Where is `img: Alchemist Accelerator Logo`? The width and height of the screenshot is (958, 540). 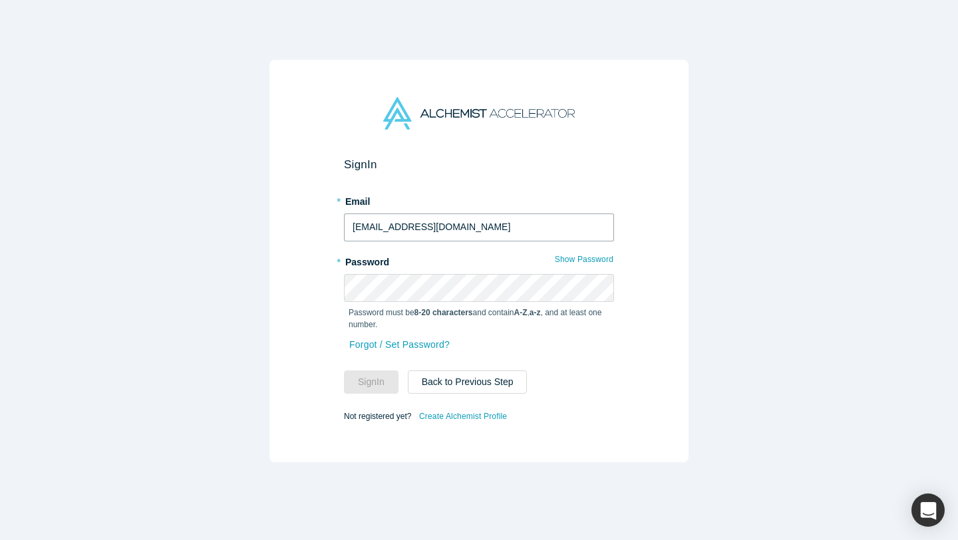
img: Alchemist Accelerator Logo is located at coordinates (479, 113).